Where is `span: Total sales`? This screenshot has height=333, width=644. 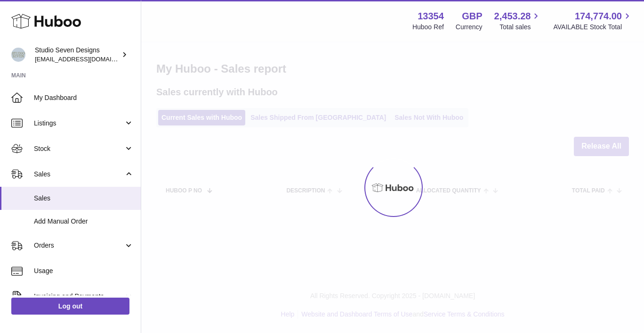 span: Total sales is located at coordinates (521, 27).